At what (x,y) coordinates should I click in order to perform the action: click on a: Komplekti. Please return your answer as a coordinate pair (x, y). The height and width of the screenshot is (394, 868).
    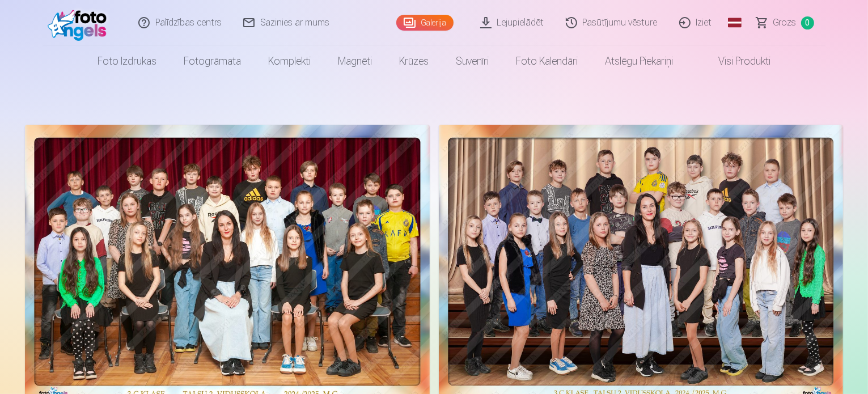
    Looking at the image, I should click on (289, 61).